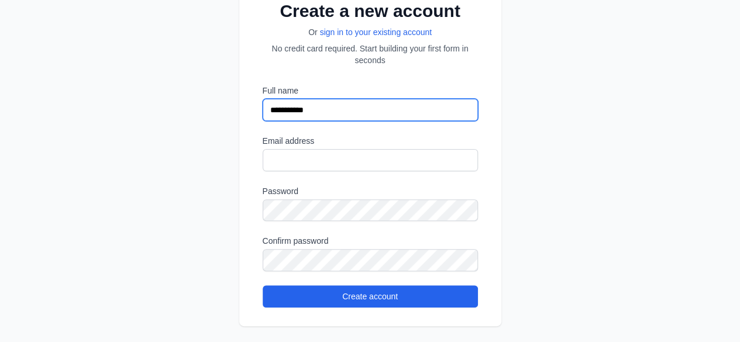  Describe the element at coordinates (370, 11) in the screenshot. I see `h2: Create a new account` at that location.